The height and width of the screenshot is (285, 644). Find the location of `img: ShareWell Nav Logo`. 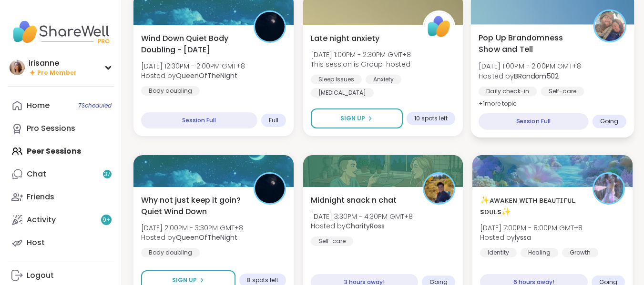

img: ShareWell Nav Logo is located at coordinates (61, 32).